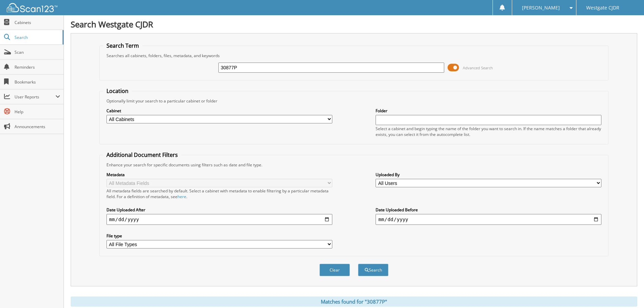 The width and height of the screenshot is (644, 308). What do you see at coordinates (603, 8) in the screenshot?
I see `span: Westgate CJDR` at bounding box center [603, 8].